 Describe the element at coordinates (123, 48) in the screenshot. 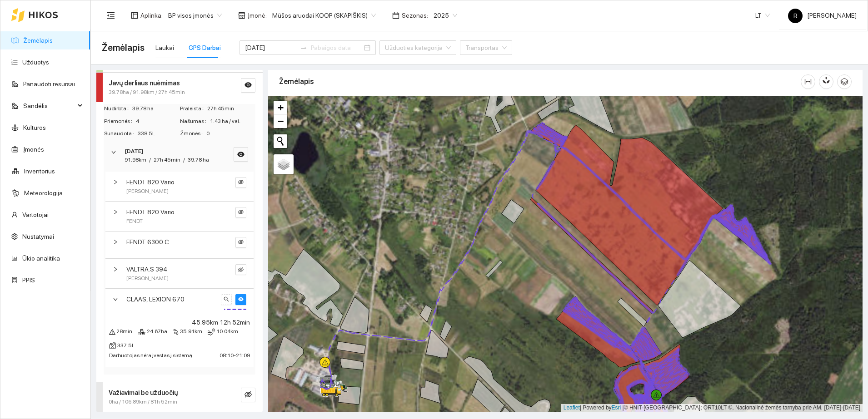

I see `span: Žemėlapis` at that location.